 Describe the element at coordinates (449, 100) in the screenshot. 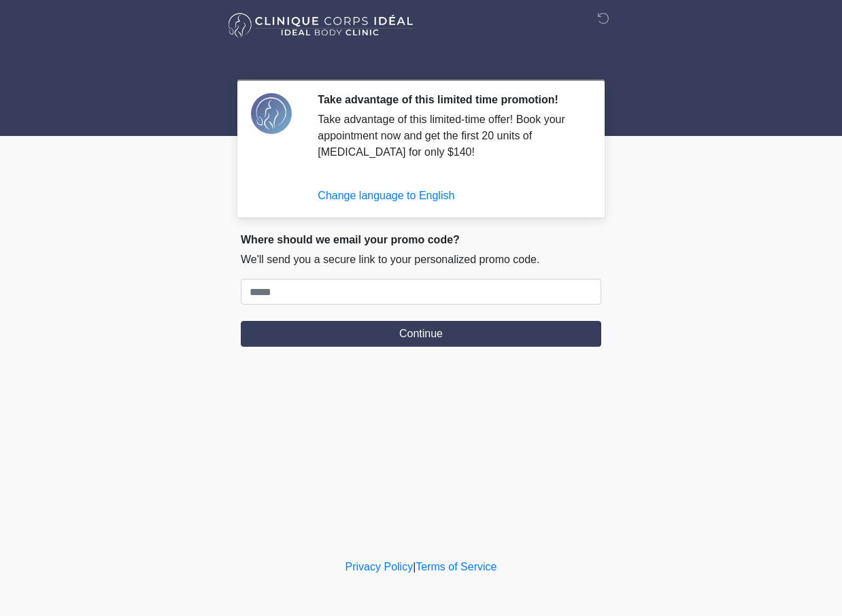

I see `h2: Take advantage of this limited time promotion!` at that location.